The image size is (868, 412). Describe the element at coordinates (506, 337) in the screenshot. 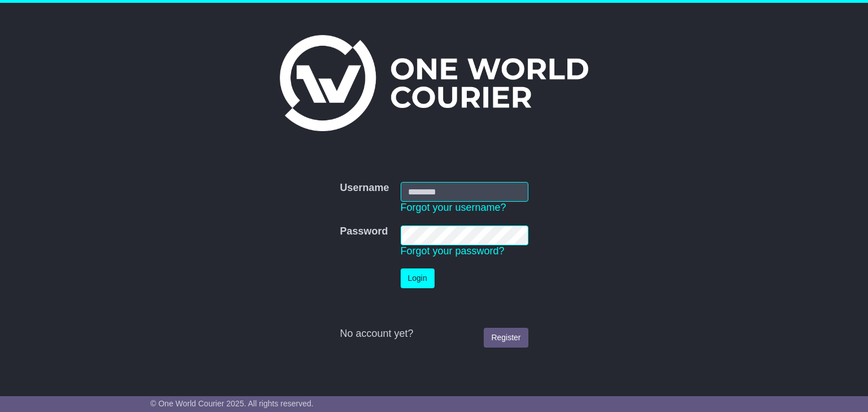

I see `a: Register` at that location.